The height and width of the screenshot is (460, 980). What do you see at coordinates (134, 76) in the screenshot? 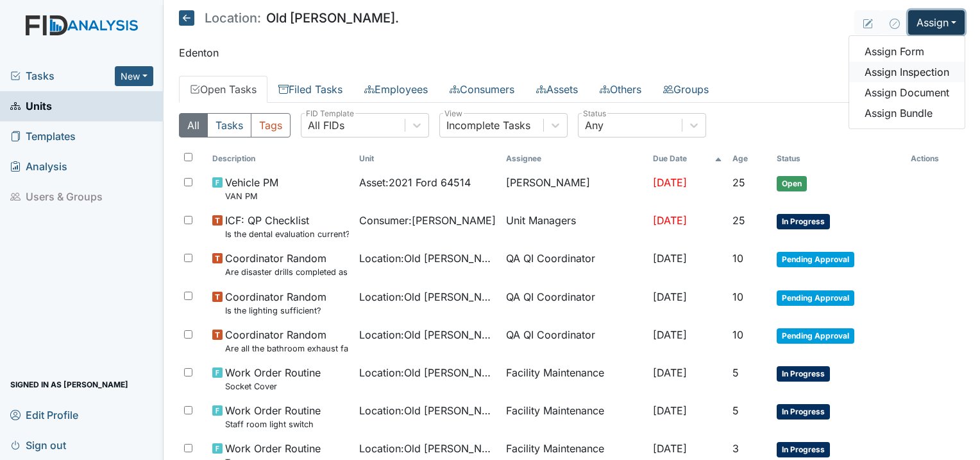
I see `button: New` at bounding box center [134, 76].